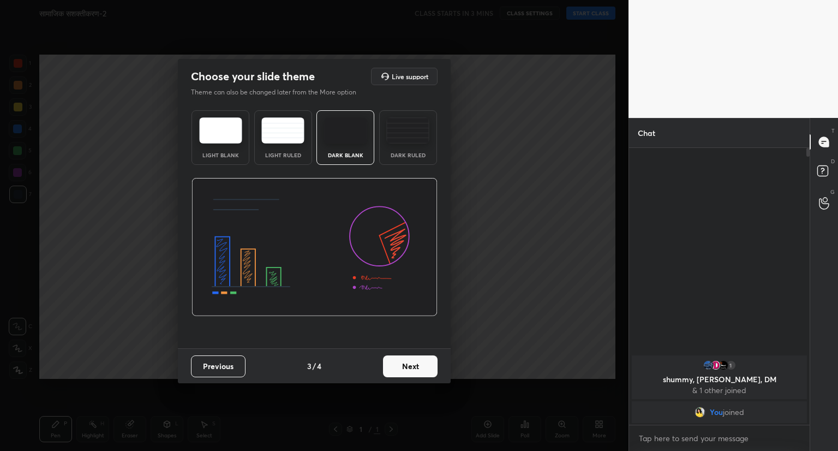 Image resolution: width=838 pixels, height=451 pixels. What do you see at coordinates (724, 365) in the screenshot?
I see `img: 57fe7876f3ad473dba8ed8428b011225.jpg` at bounding box center [724, 365].